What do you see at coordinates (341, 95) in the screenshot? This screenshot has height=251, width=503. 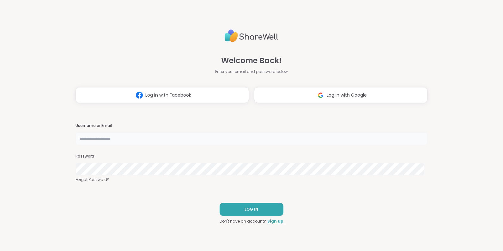 I see `button: Log in with Google` at bounding box center [341, 95].